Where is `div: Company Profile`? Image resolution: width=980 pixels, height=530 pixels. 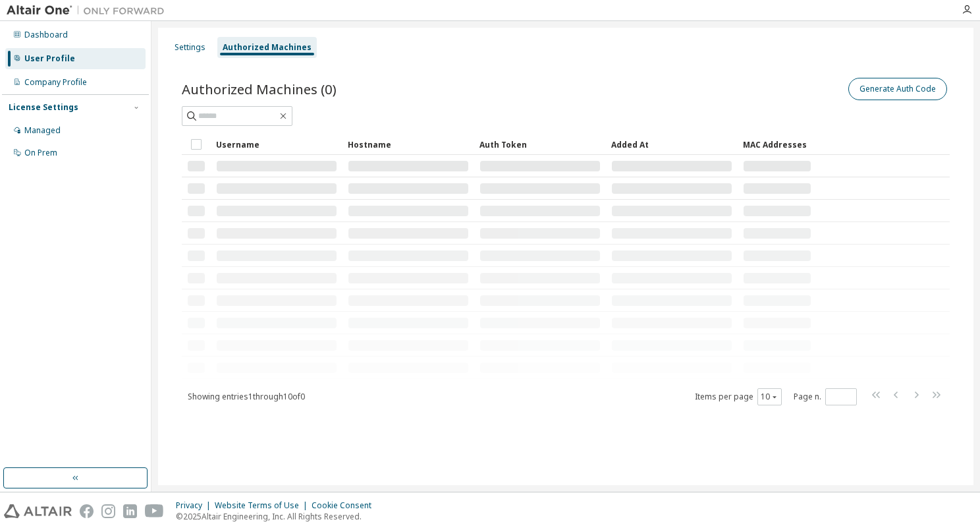
div: Company Profile is located at coordinates (55, 82).